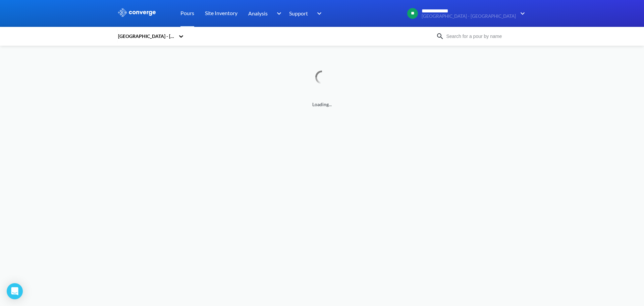 The height and width of the screenshot is (306, 644). I want to click on span: Analysis, so click(258, 13).